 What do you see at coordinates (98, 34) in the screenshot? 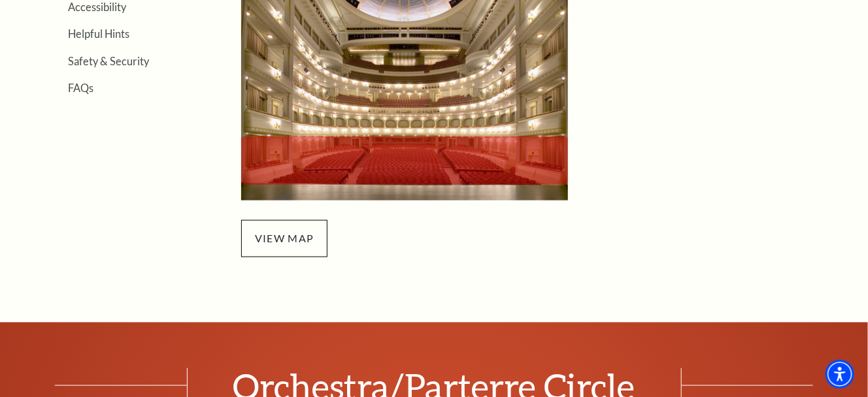
I see `a: Helpful Hints` at bounding box center [98, 34].